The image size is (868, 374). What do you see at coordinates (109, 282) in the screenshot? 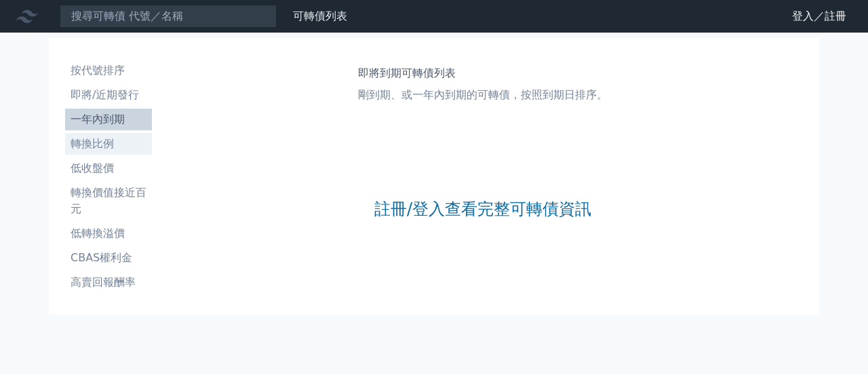
I see `li: 高賣回報酬率` at bounding box center [109, 282].